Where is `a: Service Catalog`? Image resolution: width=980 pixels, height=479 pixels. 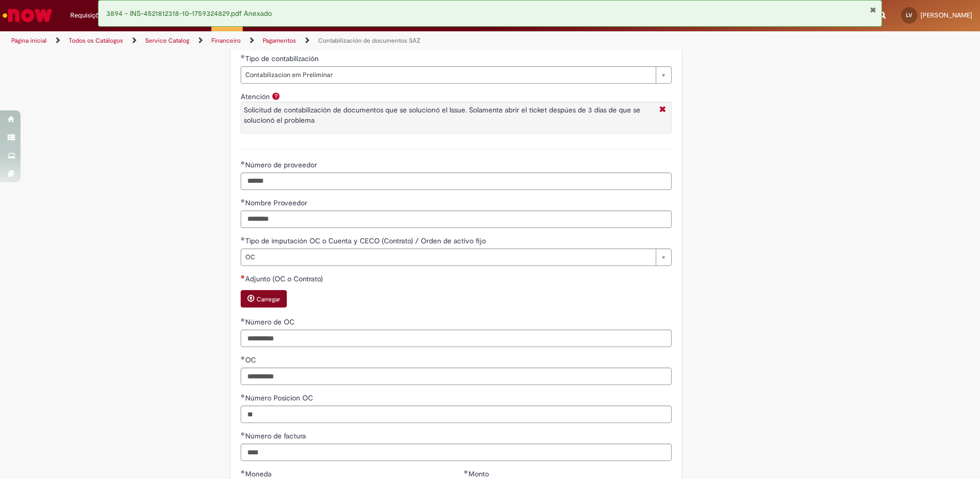 a: Service Catalog is located at coordinates (168, 40).